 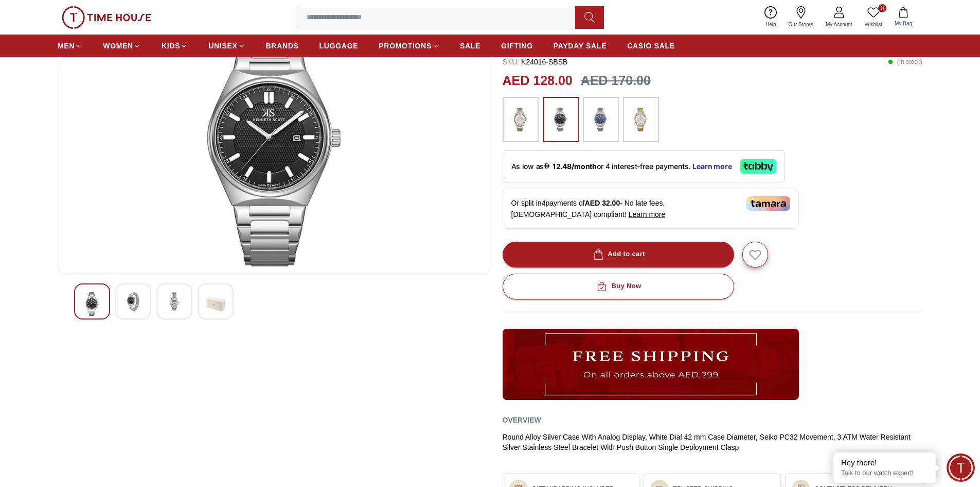 I want to click on span: GIFTING, so click(x=517, y=46).